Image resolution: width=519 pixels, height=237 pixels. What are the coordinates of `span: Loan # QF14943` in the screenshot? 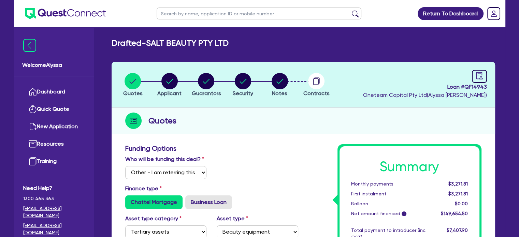 It's located at (425, 87).